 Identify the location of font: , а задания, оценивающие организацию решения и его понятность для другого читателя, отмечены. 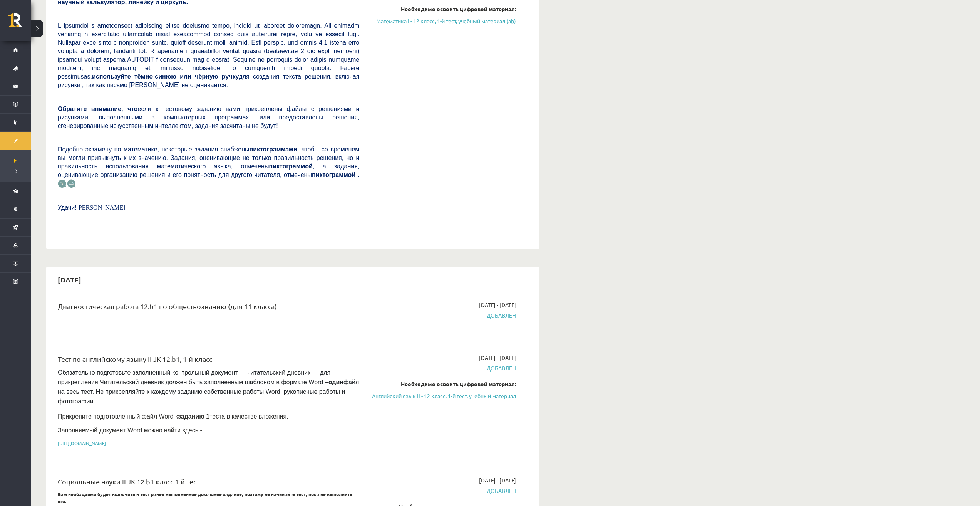
(209, 170).